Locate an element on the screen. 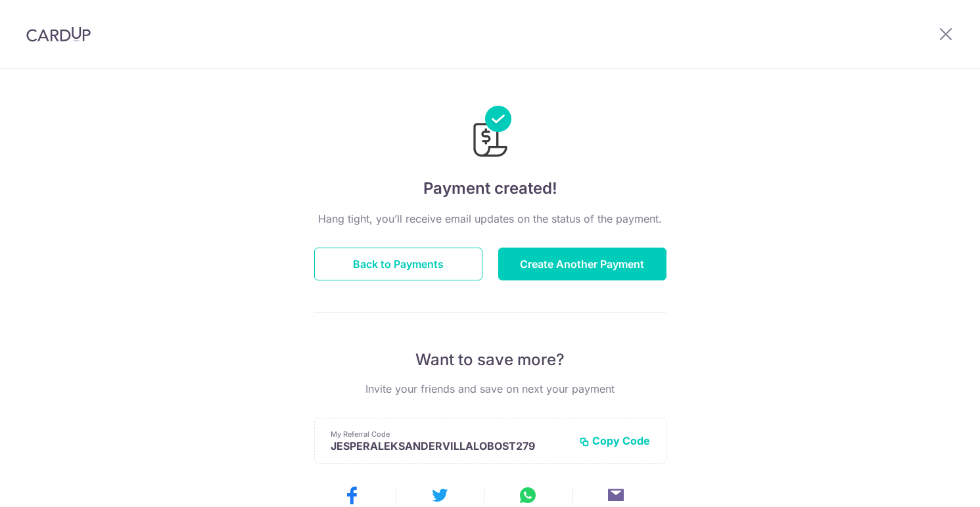 This screenshot has width=980, height=507. button: Back to Payments is located at coordinates (398, 264).